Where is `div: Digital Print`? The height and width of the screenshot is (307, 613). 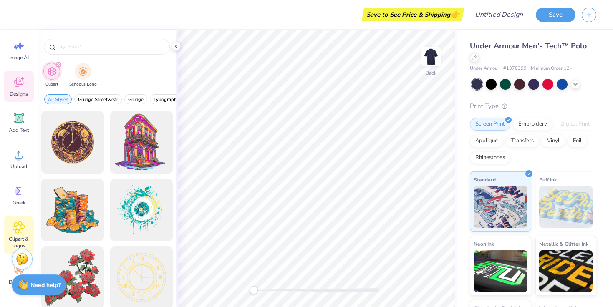
div: Digital Print is located at coordinates (575, 124).